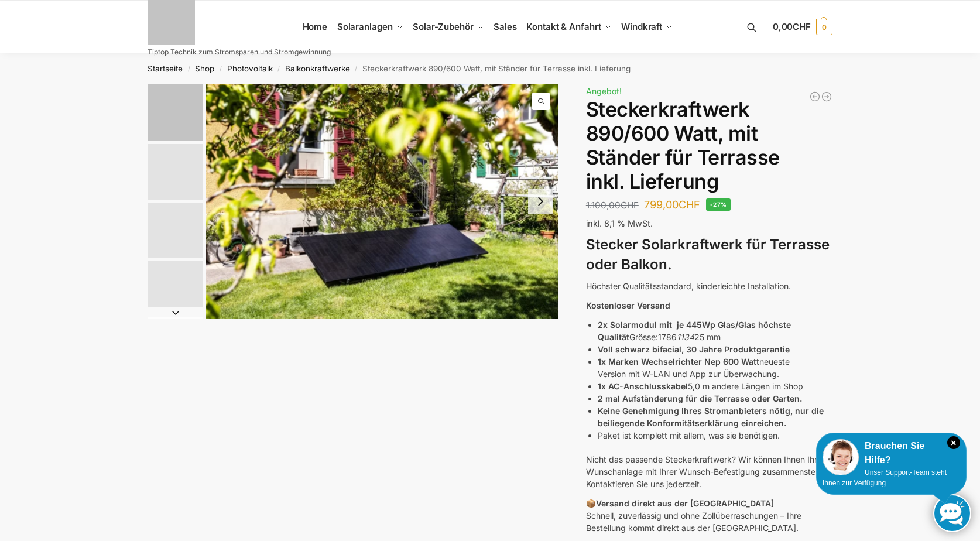  I want to click on li: 5 / 10, so click(174, 348).